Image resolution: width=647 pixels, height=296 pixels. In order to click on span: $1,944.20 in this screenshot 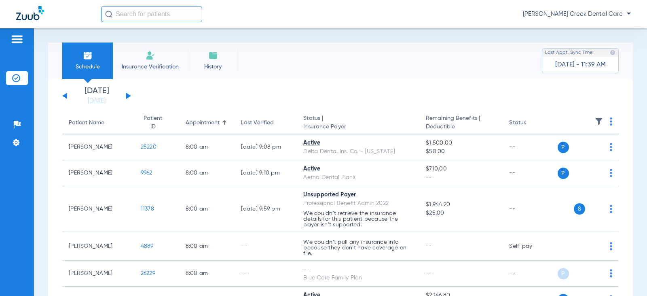, I will do `click(461, 204)`.